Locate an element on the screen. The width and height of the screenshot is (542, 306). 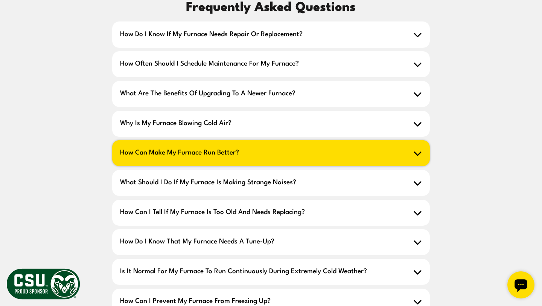
h2: What should I do if my furnace is making strange noises? is located at coordinates (271, 183).